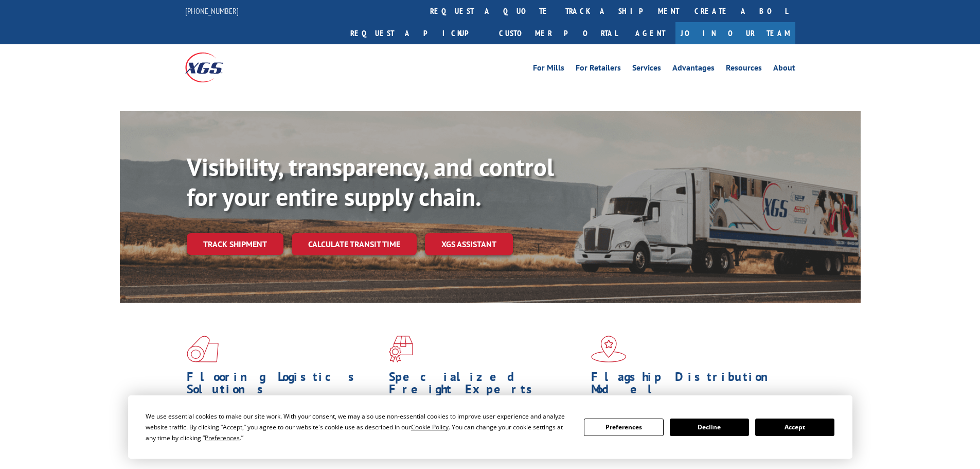  What do you see at coordinates (795, 427) in the screenshot?
I see `button: Accept` at bounding box center [795, 427].